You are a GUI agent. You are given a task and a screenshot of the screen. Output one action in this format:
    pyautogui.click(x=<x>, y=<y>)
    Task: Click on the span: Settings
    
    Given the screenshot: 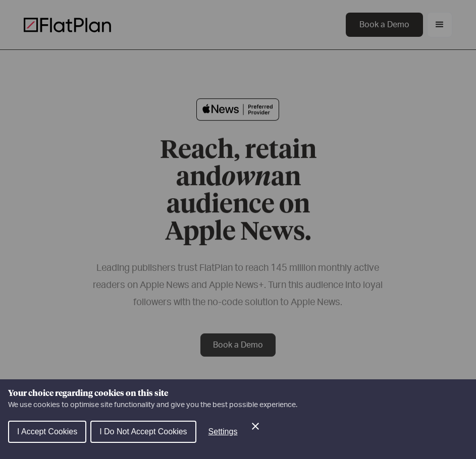 What is the action you would take?
    pyautogui.click(x=223, y=431)
    